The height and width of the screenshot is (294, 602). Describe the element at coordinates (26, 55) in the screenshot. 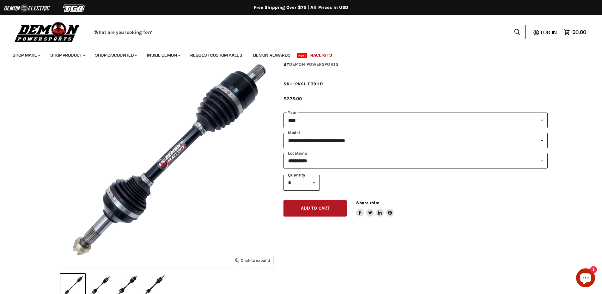

I see `a: Shop Make` at that location.